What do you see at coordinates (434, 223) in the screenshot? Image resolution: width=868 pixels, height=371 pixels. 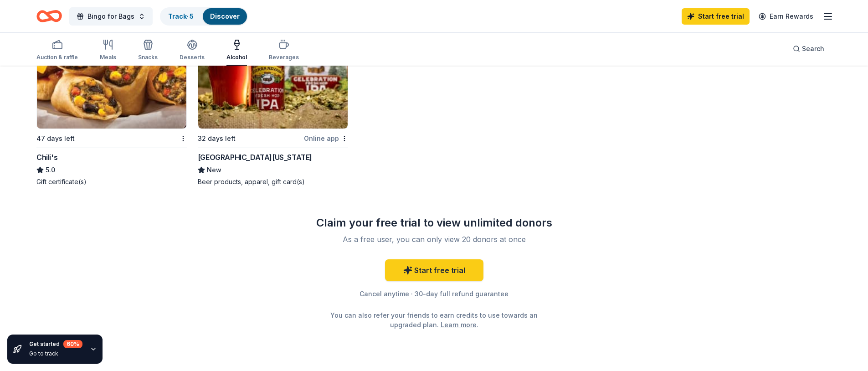 I see `div: Claim your free trial to view unlimited donors` at bounding box center [434, 223].